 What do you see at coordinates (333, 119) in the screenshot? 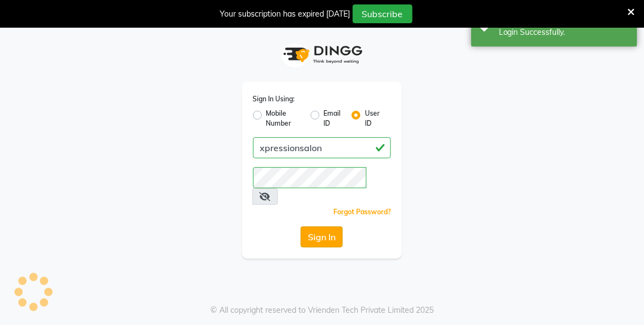
I see `label: Email ID` at bounding box center [333, 119].